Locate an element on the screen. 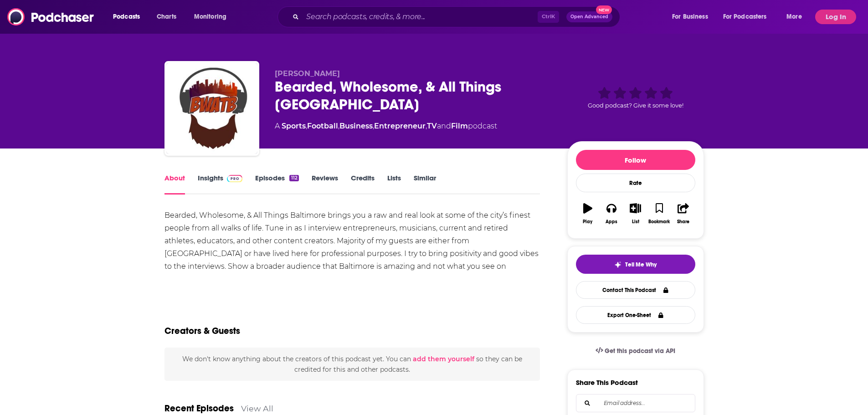 The height and width of the screenshot is (415, 868). button: List is located at coordinates (635, 214).